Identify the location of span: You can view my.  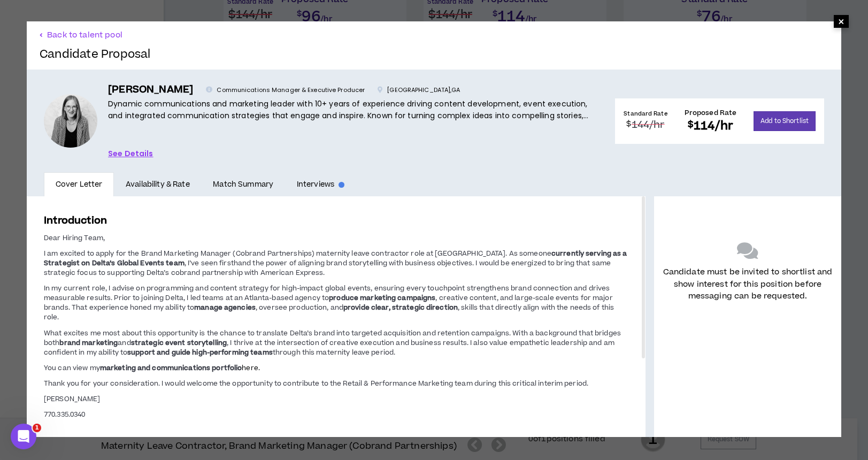
(72, 368).